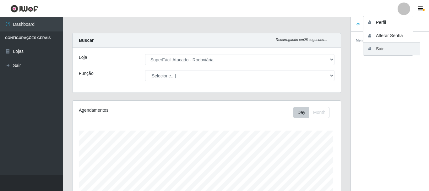 This screenshot has width=429, height=191. Describe the element at coordinates (302, 40) in the screenshot. I see `i: Recarregando em 28 segundos...` at that location.